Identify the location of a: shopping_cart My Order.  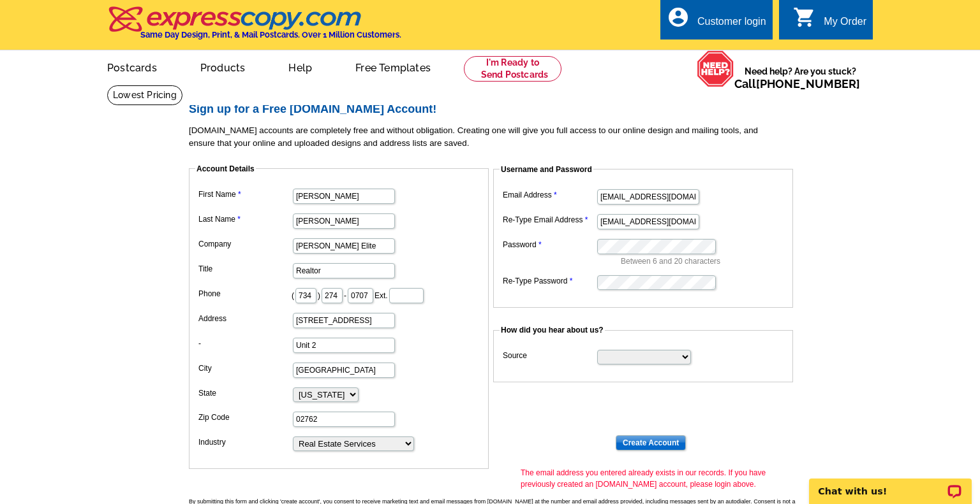
(829, 22).